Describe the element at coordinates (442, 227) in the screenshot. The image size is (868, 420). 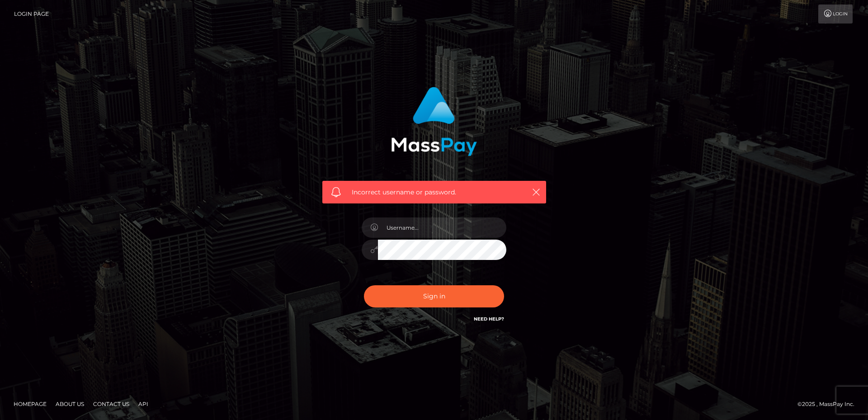
I see `input: Username...` at that location.